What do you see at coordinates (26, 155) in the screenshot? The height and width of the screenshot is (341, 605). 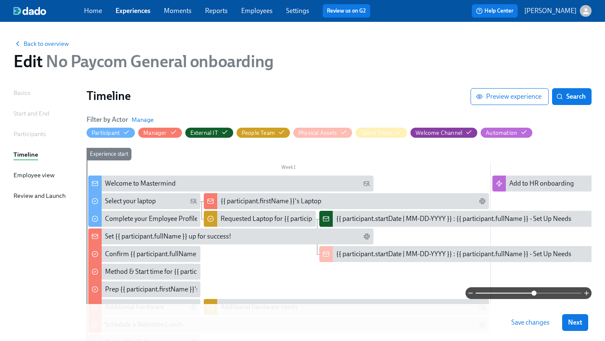 I see `div: Timeline` at bounding box center [26, 155].